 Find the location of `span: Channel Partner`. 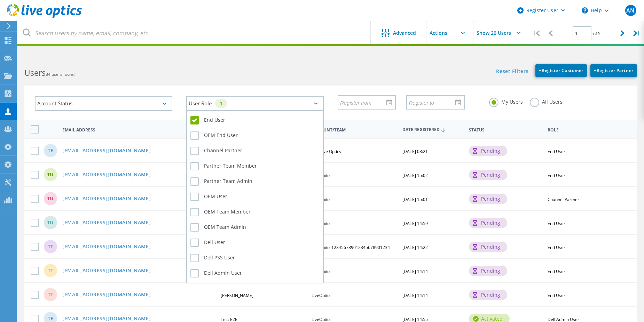

span: Channel Partner is located at coordinates (563, 199).